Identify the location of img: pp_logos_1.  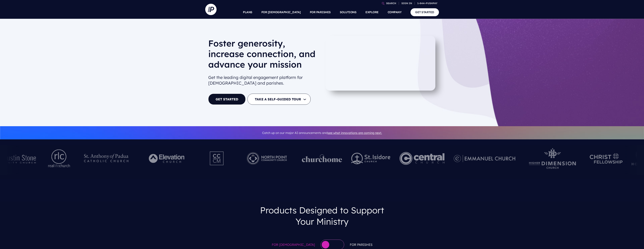
(322, 159).